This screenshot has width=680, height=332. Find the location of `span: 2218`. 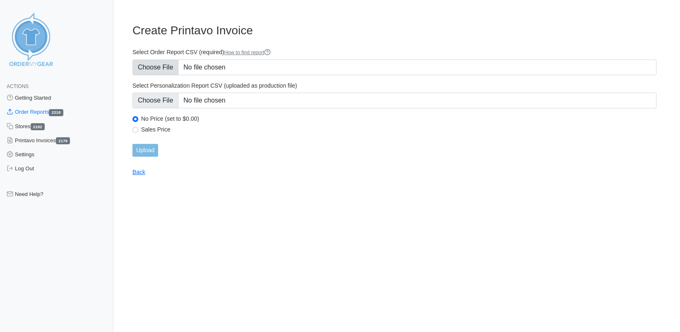

span: 2218 is located at coordinates (56, 113).